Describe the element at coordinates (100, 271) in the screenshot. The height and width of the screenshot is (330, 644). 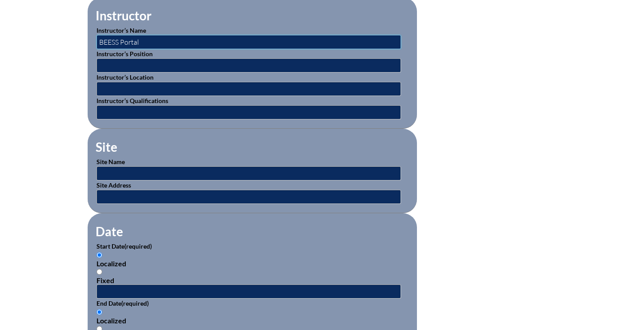
I see `input: Fixed` at that location.